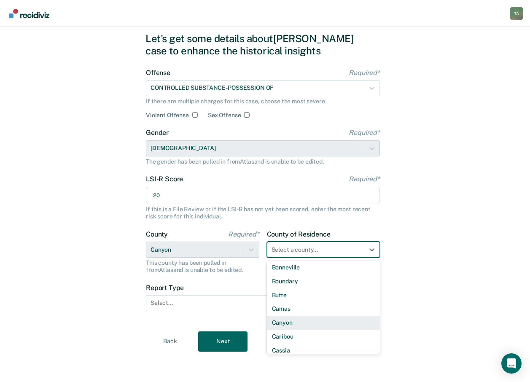 The image size is (530, 382). What do you see at coordinates (323, 234) in the screenshot?
I see `label: County of Residence` at bounding box center [323, 234].